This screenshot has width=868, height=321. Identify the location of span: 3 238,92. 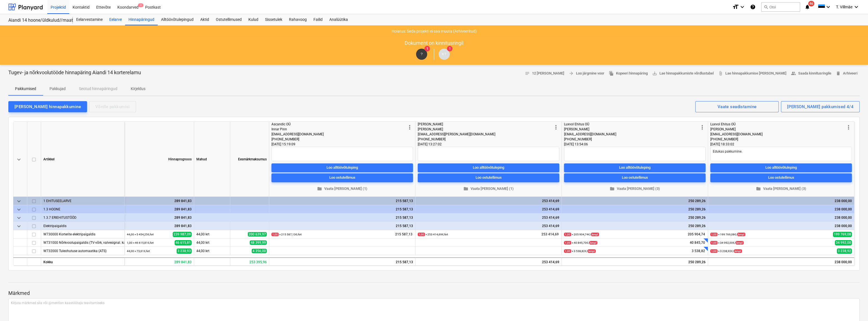
(844, 251).